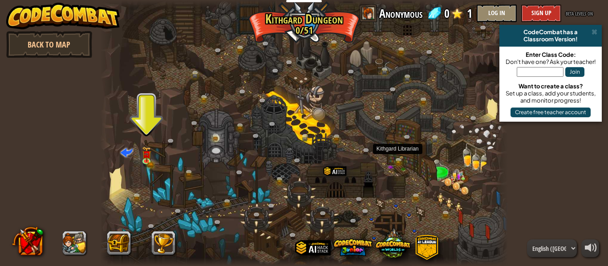 The height and width of the screenshot is (266, 608). What do you see at coordinates (550, 113) in the screenshot?
I see `button: Create free teacher account` at bounding box center [550, 113].